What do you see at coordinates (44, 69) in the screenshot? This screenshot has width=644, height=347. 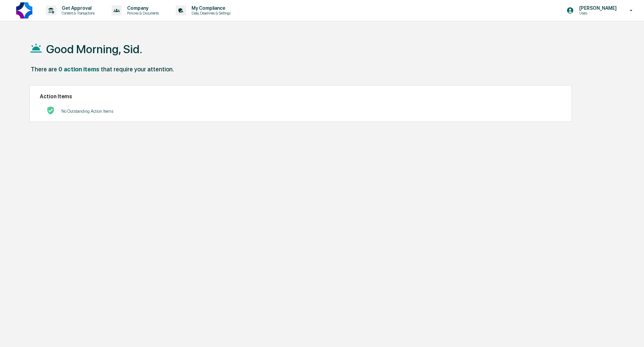 I see `div: There are` at bounding box center [44, 69].